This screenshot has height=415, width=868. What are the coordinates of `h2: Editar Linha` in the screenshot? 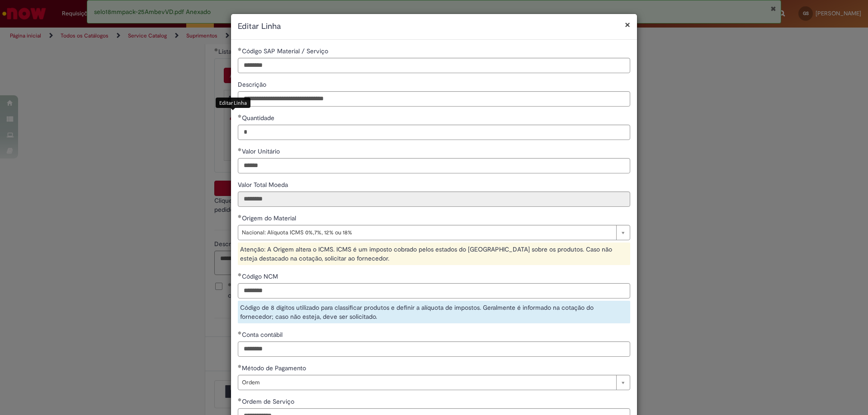 It's located at (434, 27).